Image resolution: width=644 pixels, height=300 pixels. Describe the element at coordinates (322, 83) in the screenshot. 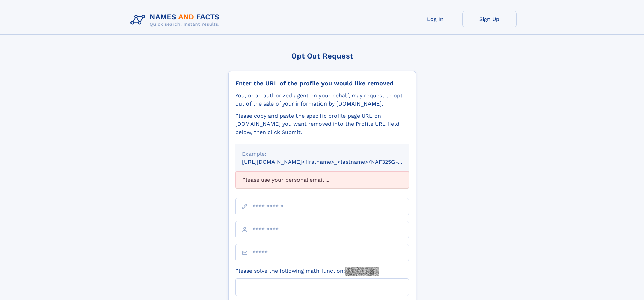

I see `div: Enter the URL of the profile you would like removed` at that location.